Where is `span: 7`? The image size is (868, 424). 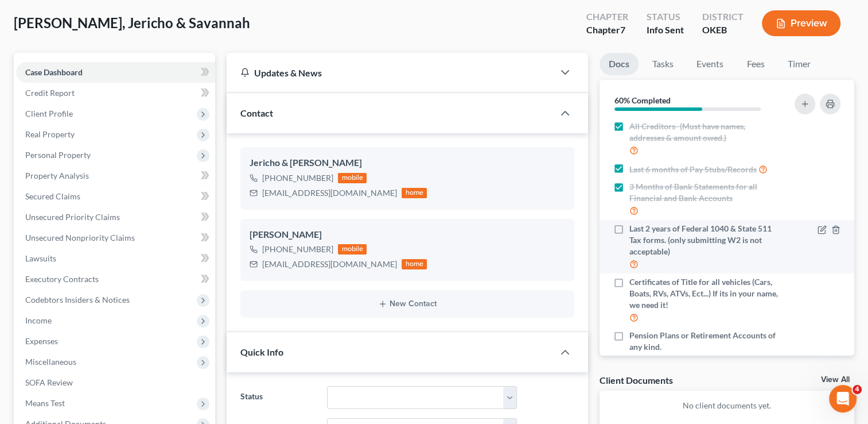
span: 7 is located at coordinates (623, 29).